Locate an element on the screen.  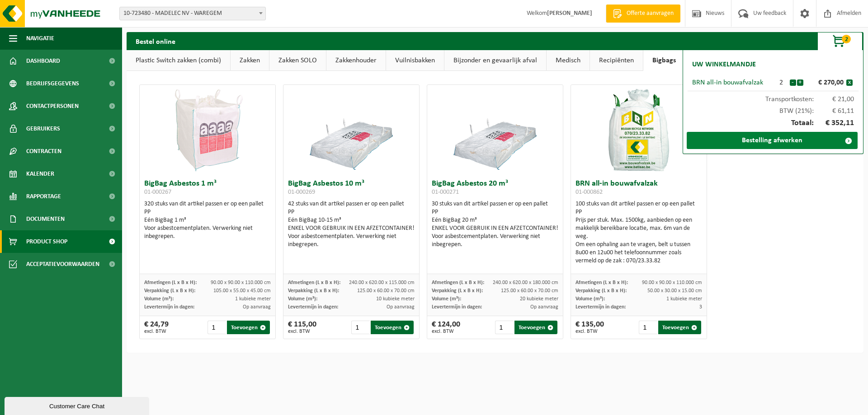
img: 01-000267 is located at coordinates (208, 130).